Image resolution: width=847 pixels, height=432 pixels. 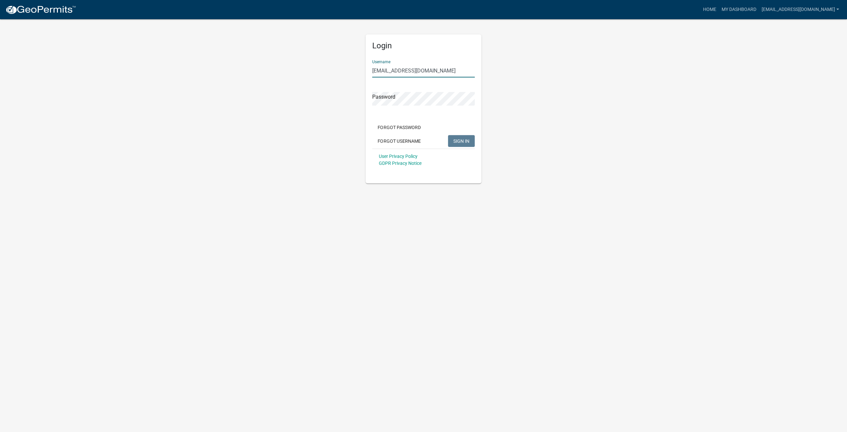 What do you see at coordinates (399, 127) in the screenshot?
I see `button: Forgot Password` at bounding box center [399, 127].